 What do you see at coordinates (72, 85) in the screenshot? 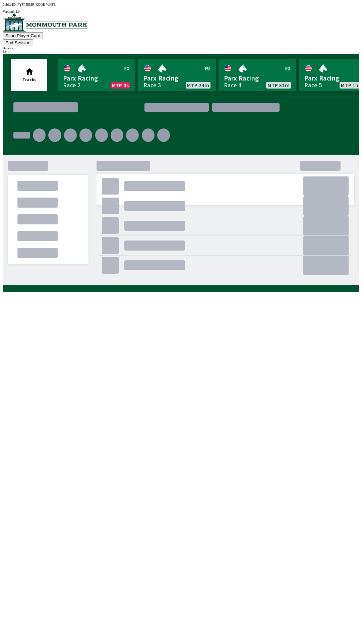
I see `div: Race 2` at bounding box center [72, 85].